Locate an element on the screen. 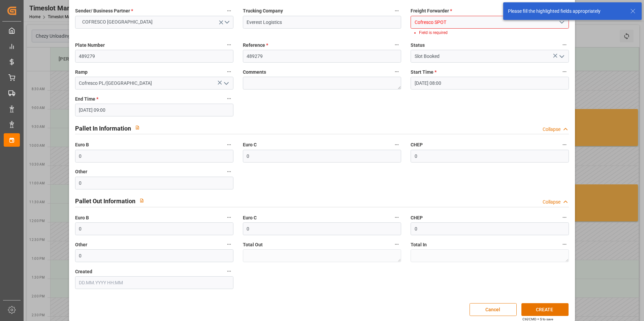  h2: Pallet In Information is located at coordinates (103, 128).